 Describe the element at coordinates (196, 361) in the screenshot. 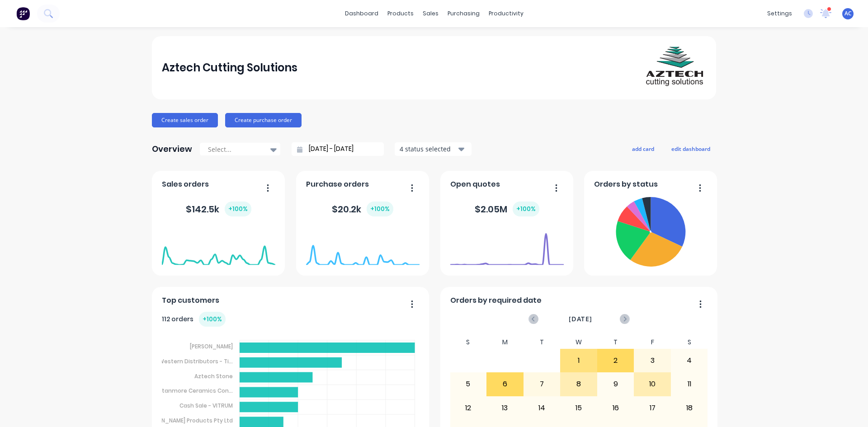

I see `tspan: Western Distributors - Ti...` at that location.